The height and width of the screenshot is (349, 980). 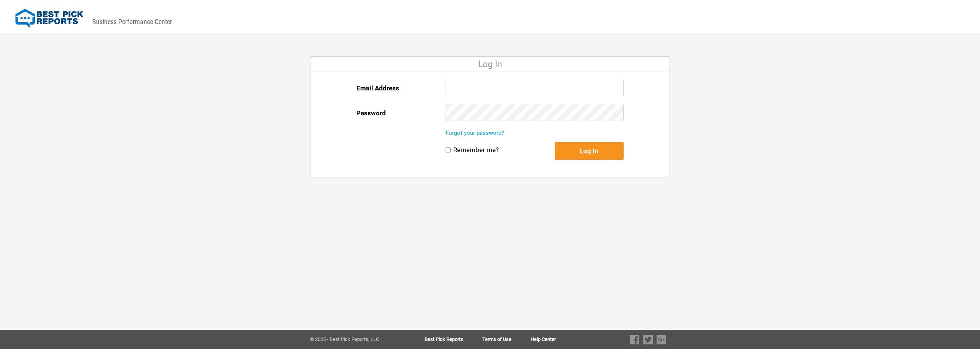 What do you see at coordinates (490, 65) in the screenshot?
I see `div: Log In` at bounding box center [490, 65].